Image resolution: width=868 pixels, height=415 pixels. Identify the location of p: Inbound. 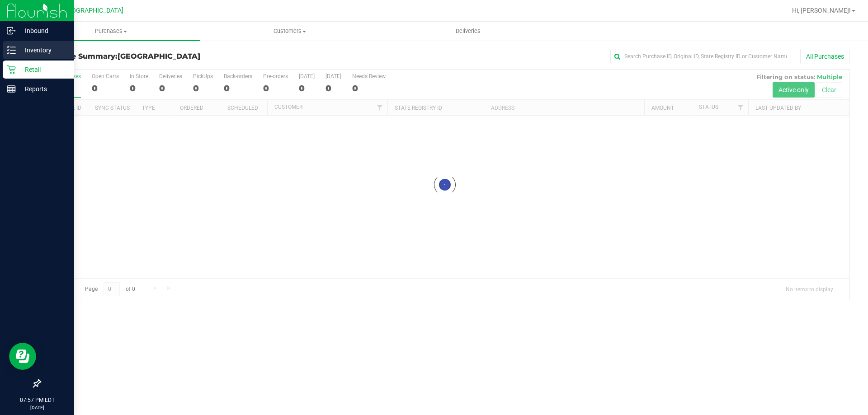
(43, 31).